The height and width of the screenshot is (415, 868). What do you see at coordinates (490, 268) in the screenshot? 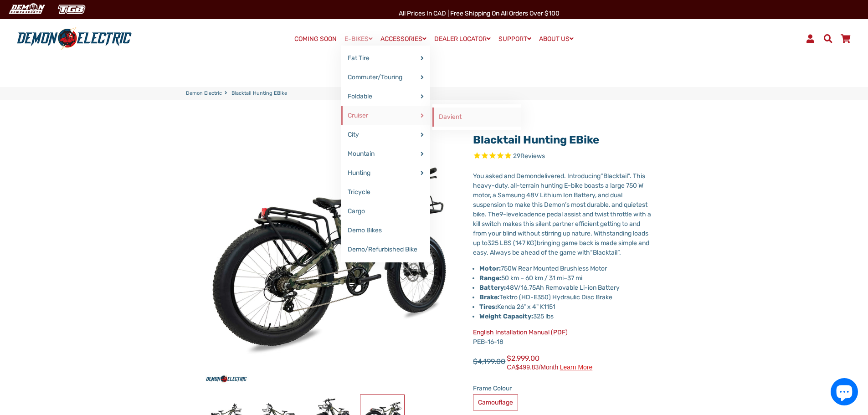
I see `strong: Motor:` at bounding box center [490, 268].